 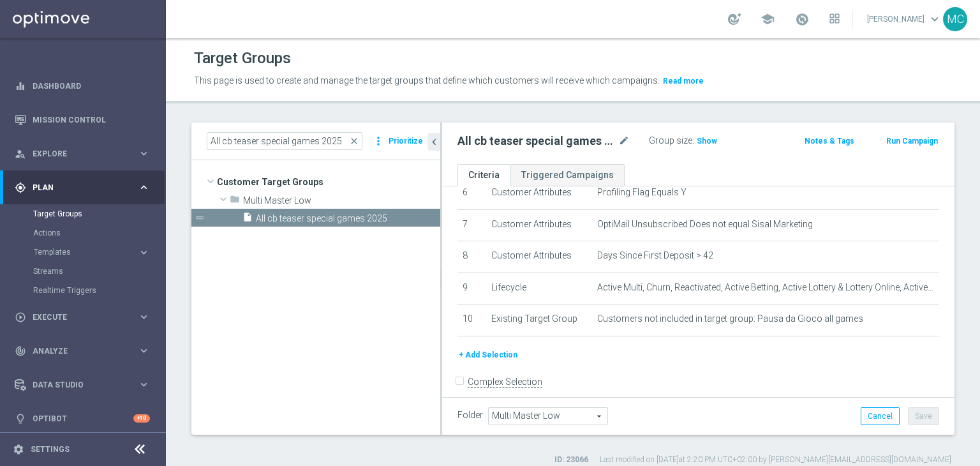 What do you see at coordinates (406, 141) in the screenshot?
I see `button: Prioritize` at bounding box center [406, 141].